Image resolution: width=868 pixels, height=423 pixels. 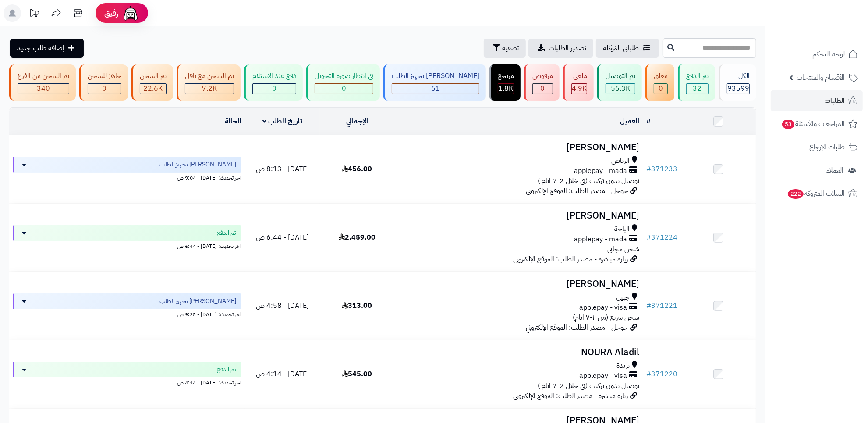 I want to click on span: 340, so click(x=43, y=88).